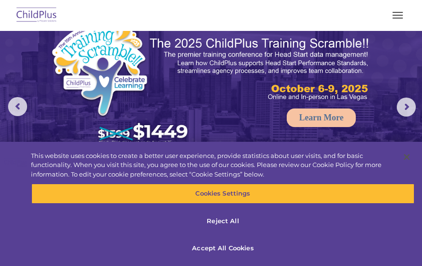 The image size is (422, 266). I want to click on button: Reject All, so click(223, 222).